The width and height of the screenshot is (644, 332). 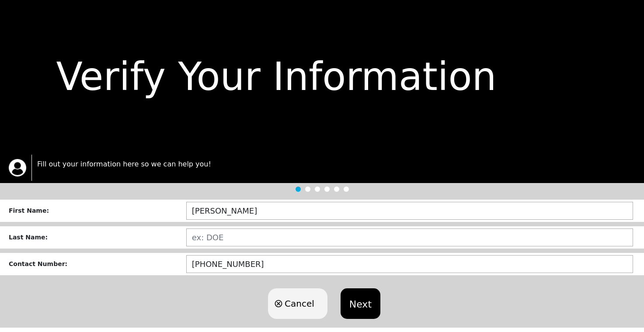 I want to click on div: First Name :, so click(x=98, y=210).